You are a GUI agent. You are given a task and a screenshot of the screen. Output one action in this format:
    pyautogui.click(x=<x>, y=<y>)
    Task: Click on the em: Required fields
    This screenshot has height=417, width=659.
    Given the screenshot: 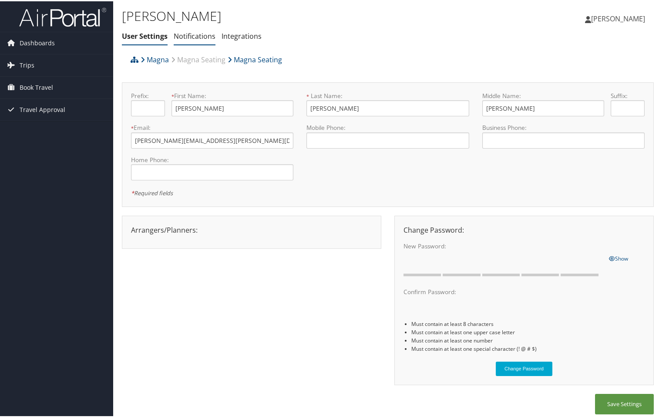 What is the action you would take?
    pyautogui.click(x=152, y=192)
    